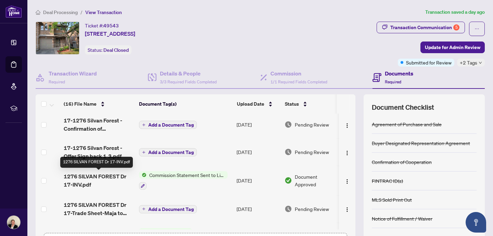 The width and height of the screenshot is (493, 236). Describe the element at coordinates (14, 222) in the screenshot. I see `img: Profile Icon` at that location.